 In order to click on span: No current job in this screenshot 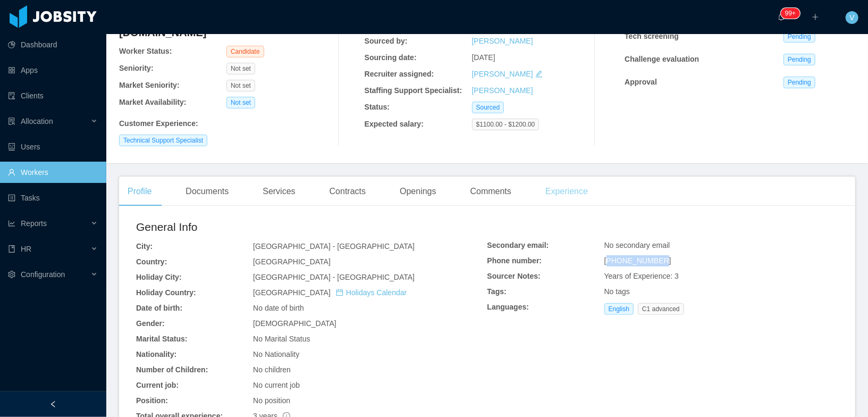, I will do `click(276, 385)`.